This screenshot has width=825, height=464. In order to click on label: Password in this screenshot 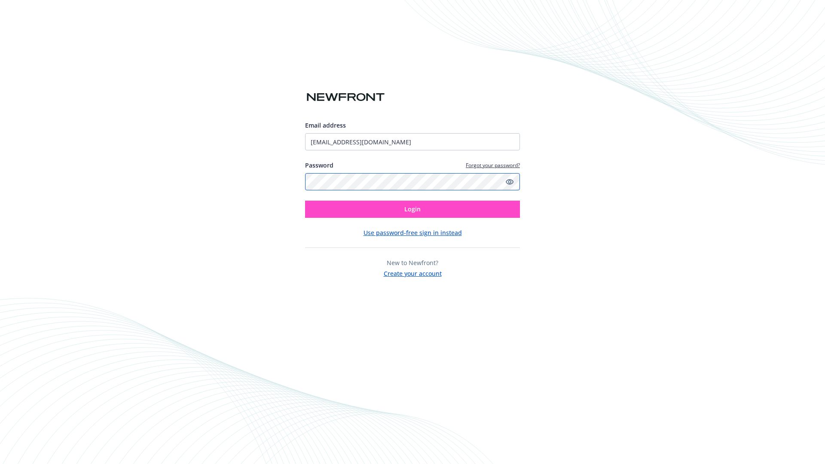, I will do `click(319, 165)`.